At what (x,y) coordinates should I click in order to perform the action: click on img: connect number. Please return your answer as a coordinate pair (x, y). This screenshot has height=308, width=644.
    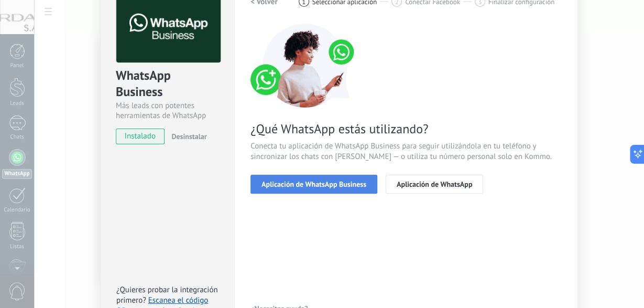
    Looking at the image, I should click on (305, 66).